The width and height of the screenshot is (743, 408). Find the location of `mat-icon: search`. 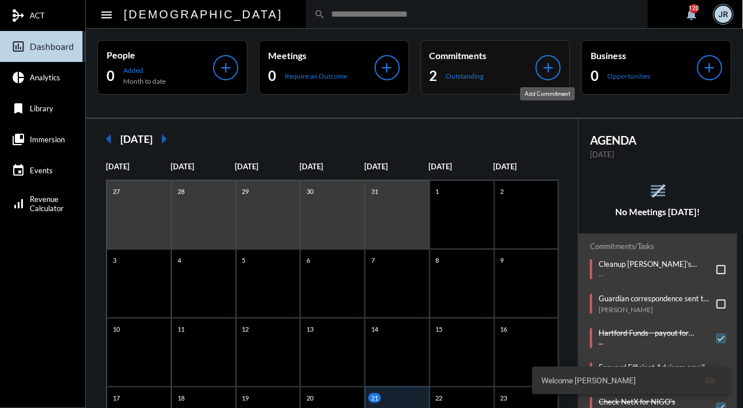

mat-icon: search is located at coordinates (320, 14).